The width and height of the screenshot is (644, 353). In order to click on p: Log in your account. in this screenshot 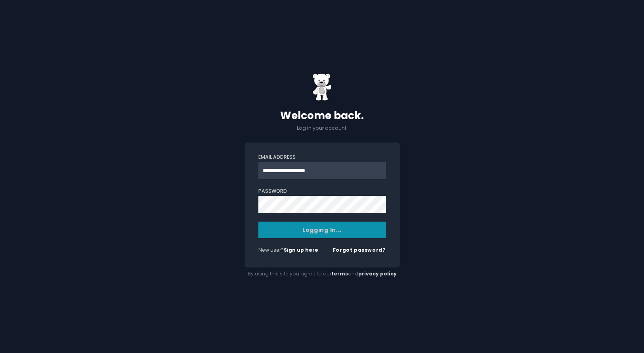, I will do `click(322, 129)`.